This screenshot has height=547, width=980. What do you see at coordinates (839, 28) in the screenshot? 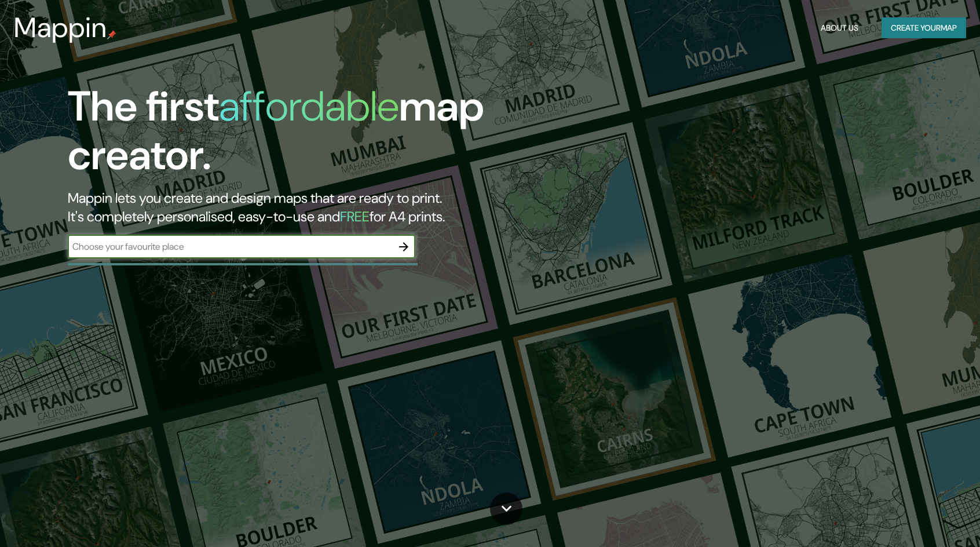
I see `button: About Us` at bounding box center [839, 28].